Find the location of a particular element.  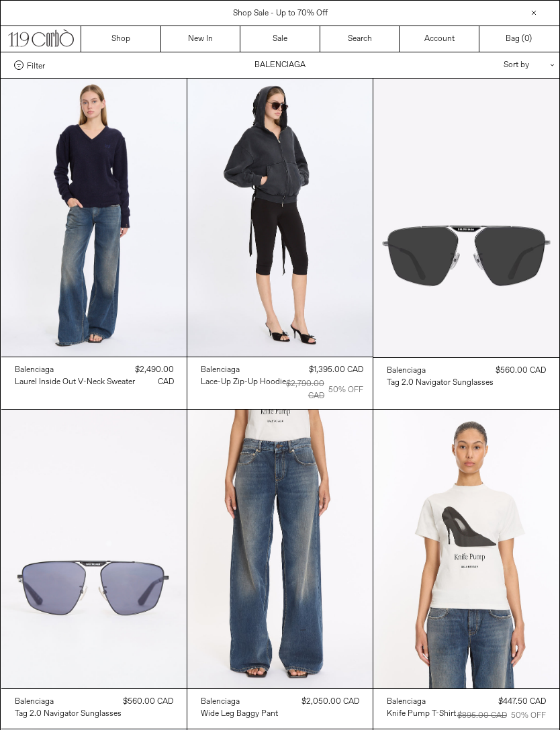

div: $2,050.00 CAD is located at coordinates (330, 702).